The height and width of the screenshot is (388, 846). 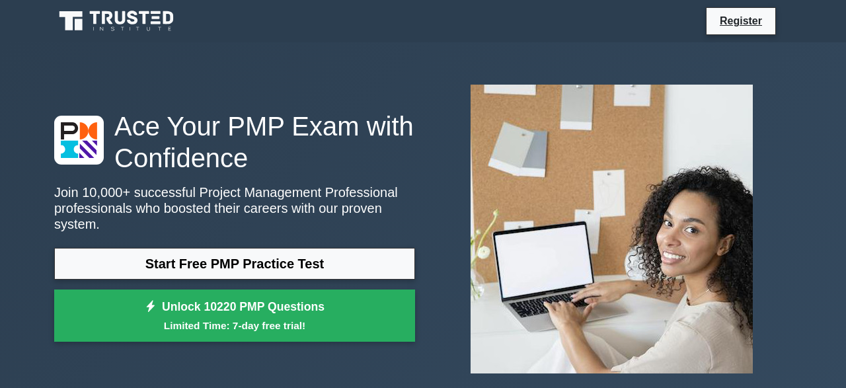 What do you see at coordinates (235, 325) in the screenshot?
I see `small: Limited Time: 7-day free trial!` at bounding box center [235, 325].